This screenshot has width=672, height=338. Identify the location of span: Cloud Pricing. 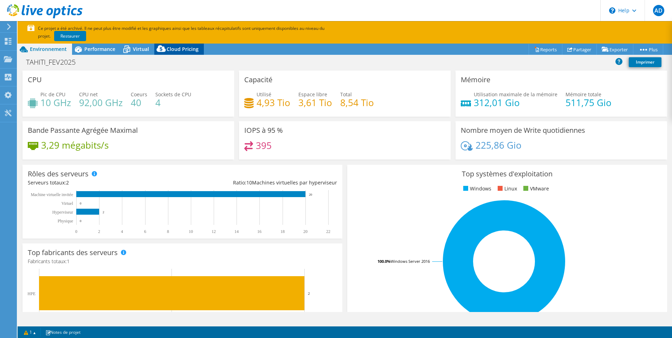
(182, 49).